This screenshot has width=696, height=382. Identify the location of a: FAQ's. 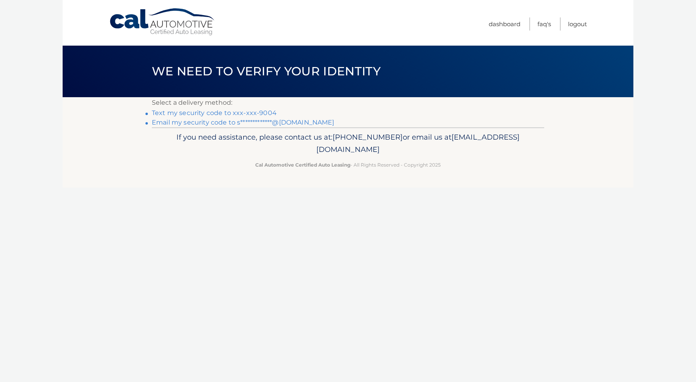
(544, 24).